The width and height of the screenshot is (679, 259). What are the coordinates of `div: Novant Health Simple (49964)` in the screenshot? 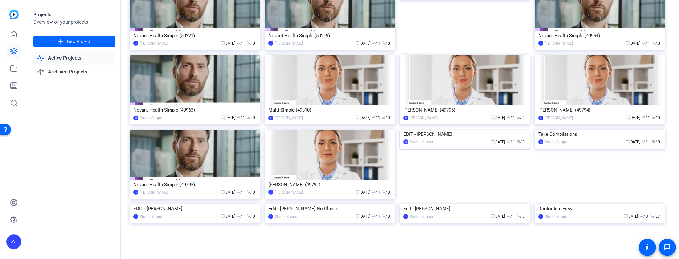 It's located at (599, 36).